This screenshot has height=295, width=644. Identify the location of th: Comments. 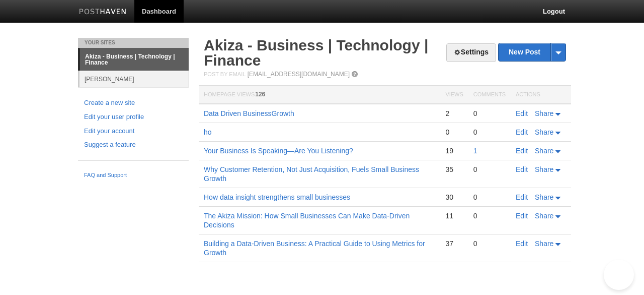
(490, 95).